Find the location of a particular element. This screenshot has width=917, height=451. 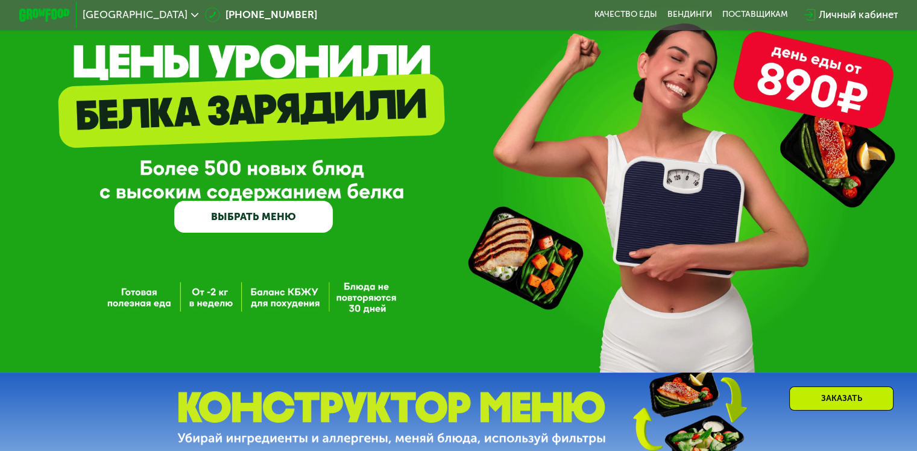

a: ВЫБРАТЬ МЕНЮ is located at coordinates (253, 216).